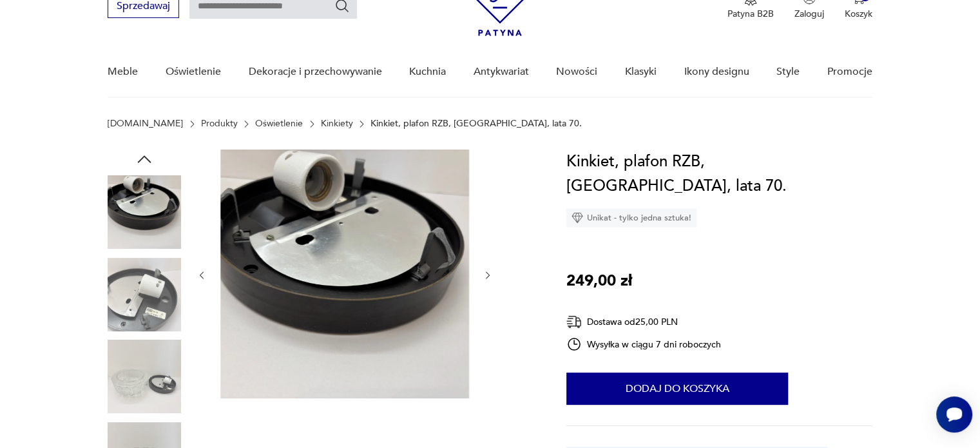  Describe the element at coordinates (502, 71) in the screenshot. I see `a: Antykwariat` at that location.